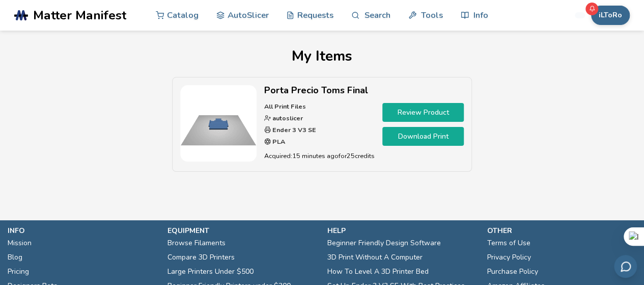  I want to click on a: How To Level A 3D Printer Bed, so click(378, 271).